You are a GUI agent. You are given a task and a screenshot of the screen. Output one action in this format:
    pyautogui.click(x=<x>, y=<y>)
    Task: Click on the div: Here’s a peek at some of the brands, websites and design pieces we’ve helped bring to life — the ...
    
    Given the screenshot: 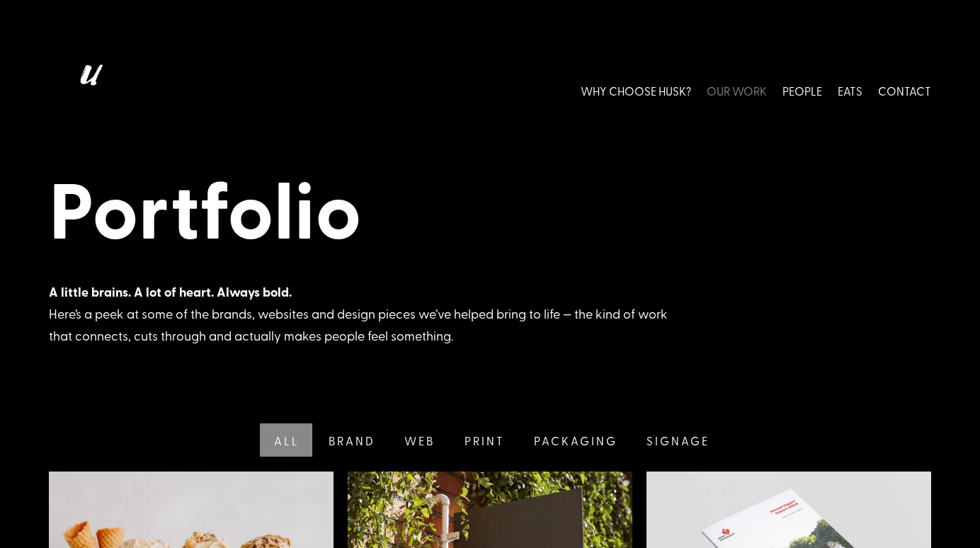 What is the action you would take?
    pyautogui.click(x=367, y=314)
    